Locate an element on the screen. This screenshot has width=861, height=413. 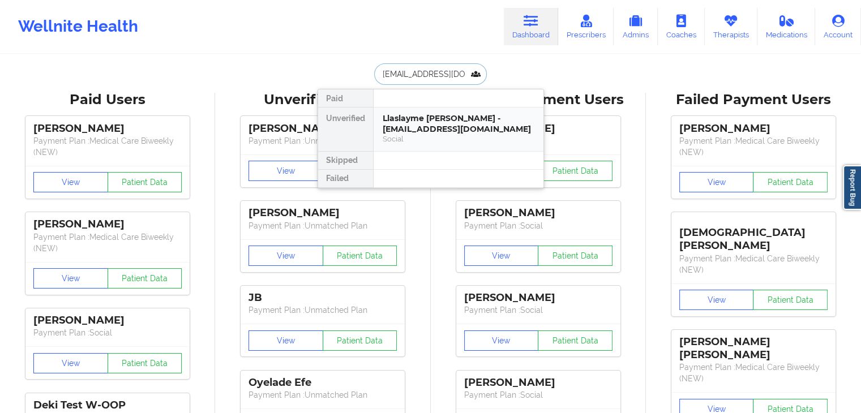
a: Prescribers is located at coordinates (586, 27).